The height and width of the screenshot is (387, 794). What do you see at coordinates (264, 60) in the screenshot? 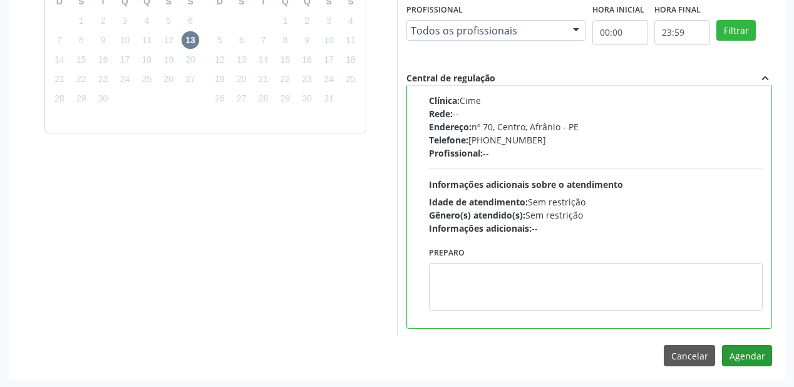
I see `span: terça-feira, 14 de outubro de 2025` at bounding box center [264, 60].